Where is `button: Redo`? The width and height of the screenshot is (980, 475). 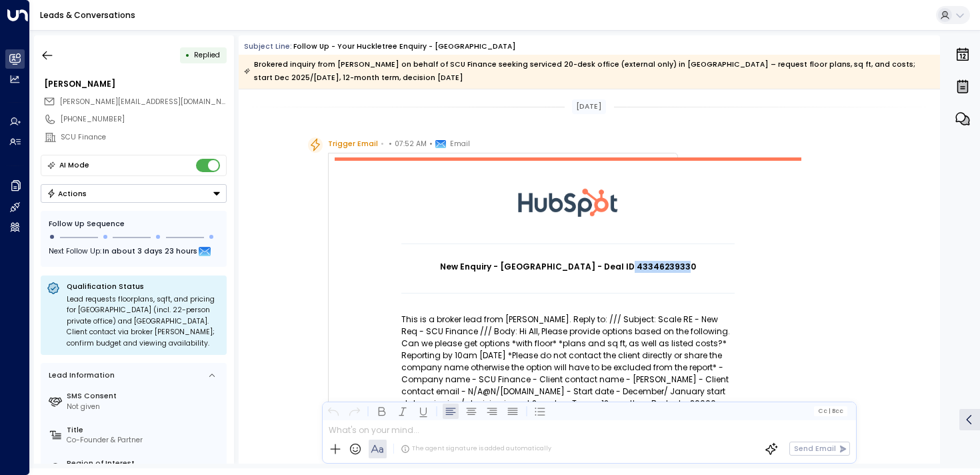
button: Redo is located at coordinates (354, 411).